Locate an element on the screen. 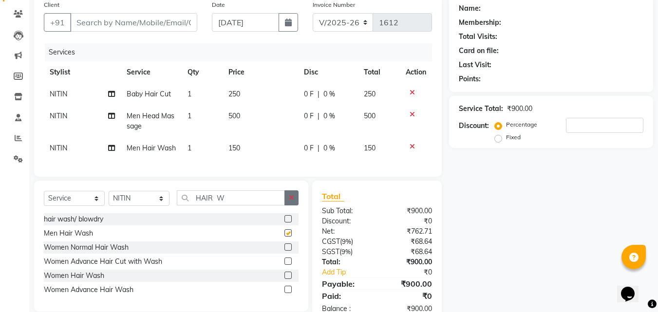 This screenshot has height=312, width=658. span: SGST is located at coordinates (331, 252).